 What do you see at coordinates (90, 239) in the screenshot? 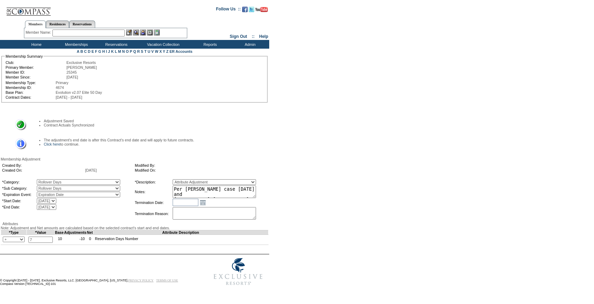
I see `td: 0` at bounding box center [90, 239].